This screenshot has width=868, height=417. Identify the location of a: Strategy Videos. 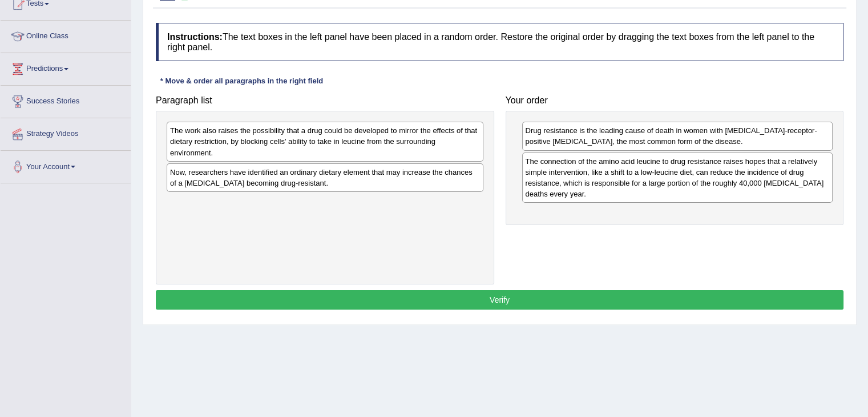
(66, 132).